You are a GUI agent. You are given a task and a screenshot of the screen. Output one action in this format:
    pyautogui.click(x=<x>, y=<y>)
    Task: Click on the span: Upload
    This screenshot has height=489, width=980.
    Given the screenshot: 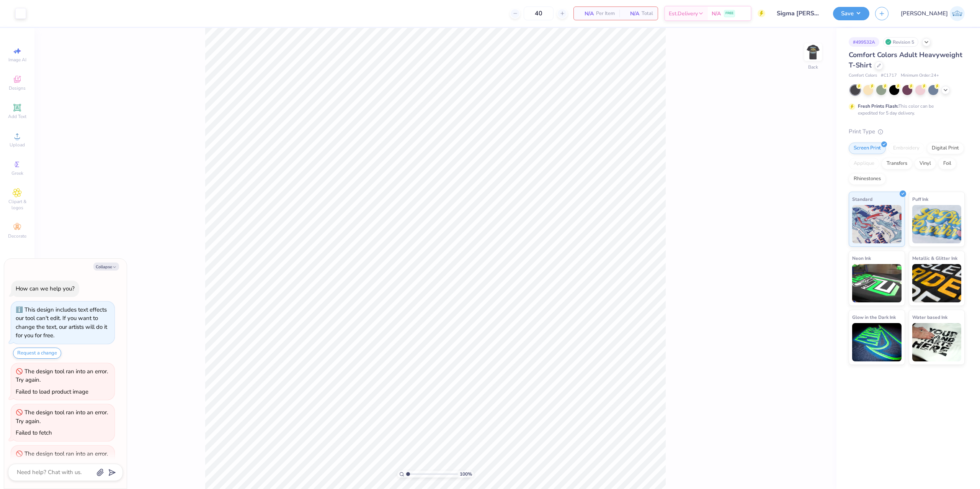 What is the action you would take?
    pyautogui.click(x=17, y=145)
    